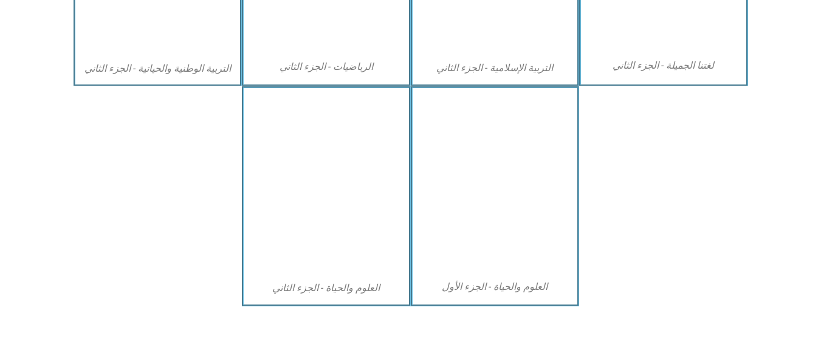  What do you see at coordinates (326, 288) in the screenshot?
I see `figcaption: العلوم والحياة - الجزء الثاني` at bounding box center [326, 288].